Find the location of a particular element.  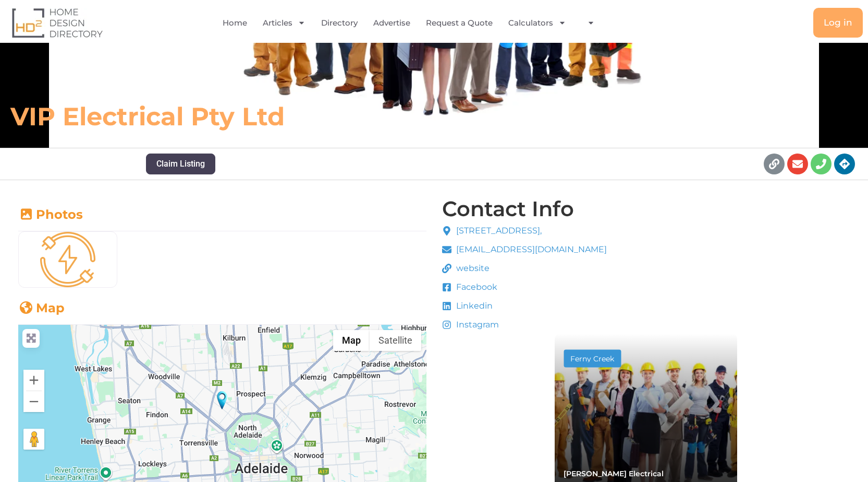

button: Zoom in is located at coordinates (34, 380).